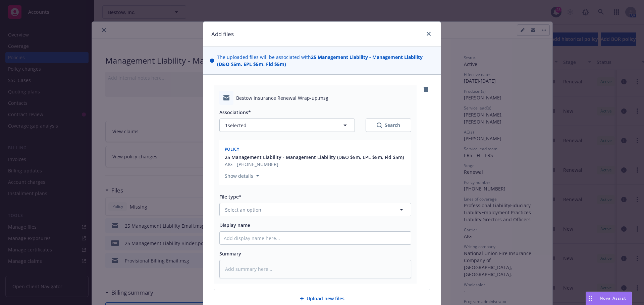 The width and height of the screenshot is (644, 305). I want to click on span: Summary, so click(230, 254).